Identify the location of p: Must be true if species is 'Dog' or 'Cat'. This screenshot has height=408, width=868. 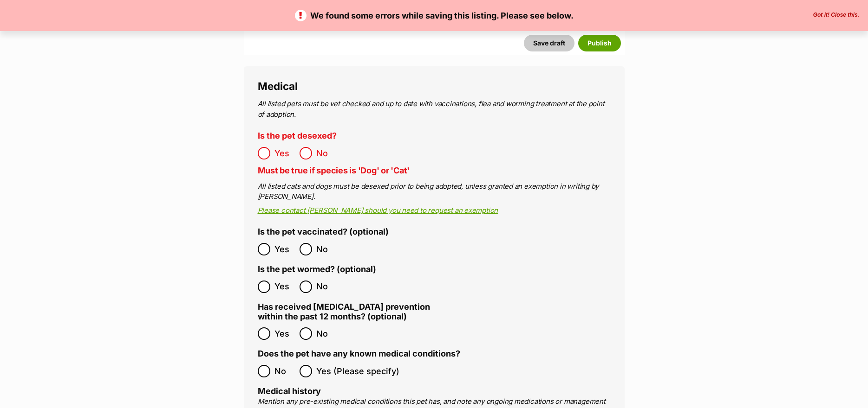
(434, 171).